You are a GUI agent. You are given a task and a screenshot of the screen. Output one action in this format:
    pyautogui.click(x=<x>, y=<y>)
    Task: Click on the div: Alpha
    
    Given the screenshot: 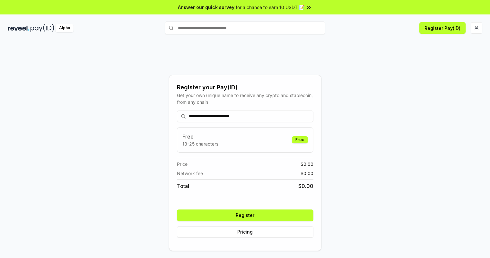 What is the action you would take?
    pyautogui.click(x=65, y=28)
    